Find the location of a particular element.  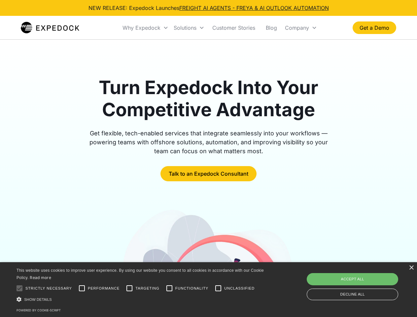

div: NEW RELEASE: Expedock Launches is located at coordinates (208, 8).